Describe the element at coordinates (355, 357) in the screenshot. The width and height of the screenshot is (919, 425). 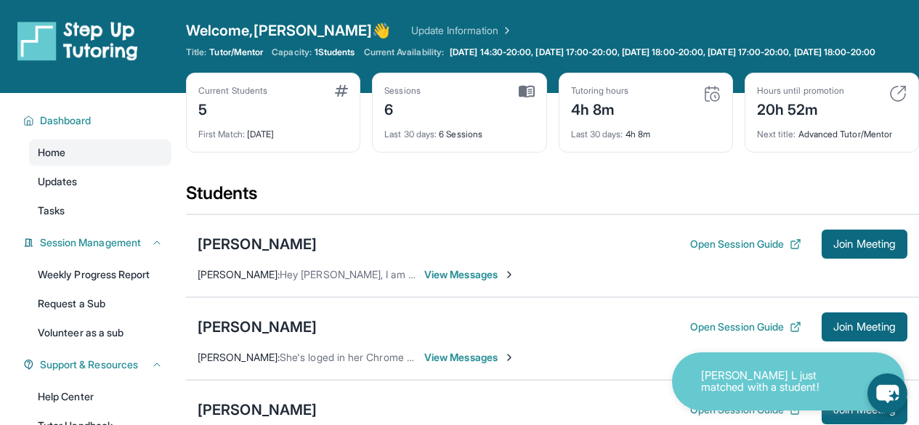
I see `span: She's loged in her Chrome book` at that location.